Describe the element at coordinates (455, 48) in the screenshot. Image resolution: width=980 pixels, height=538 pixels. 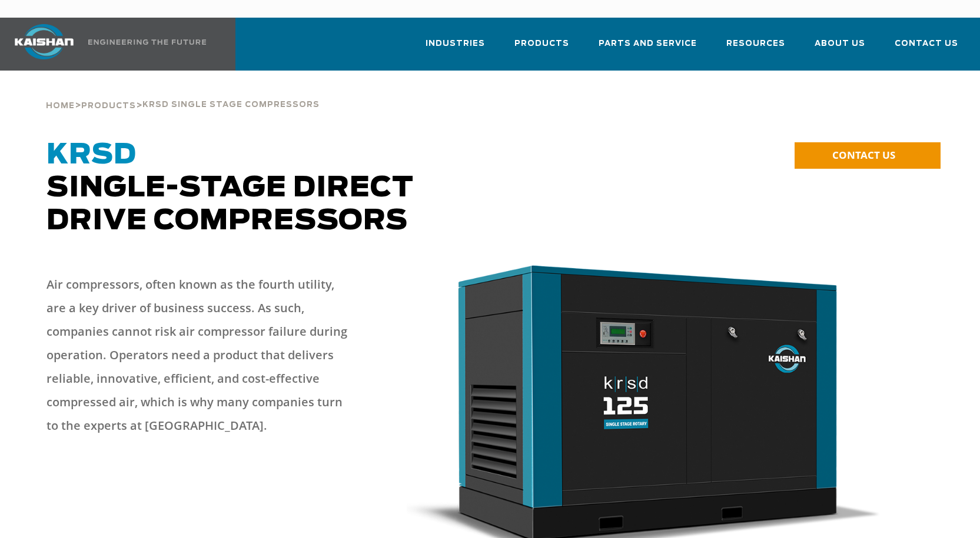
I see `a: Industries` at that location.